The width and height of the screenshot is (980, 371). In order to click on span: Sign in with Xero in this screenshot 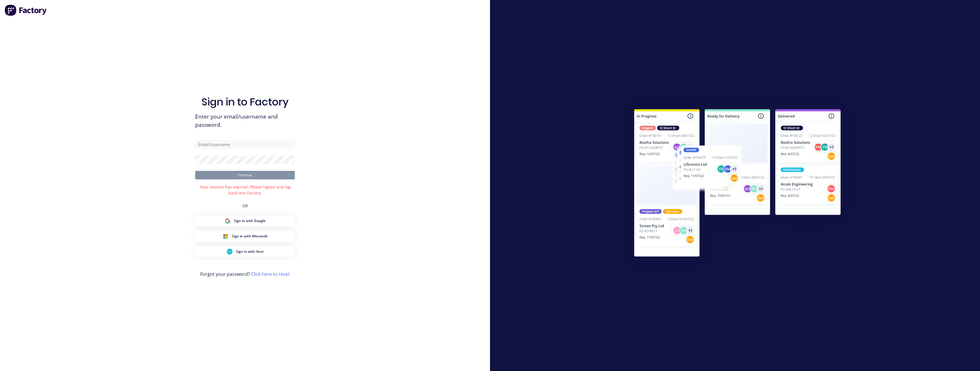, I will do `click(249, 252)`.